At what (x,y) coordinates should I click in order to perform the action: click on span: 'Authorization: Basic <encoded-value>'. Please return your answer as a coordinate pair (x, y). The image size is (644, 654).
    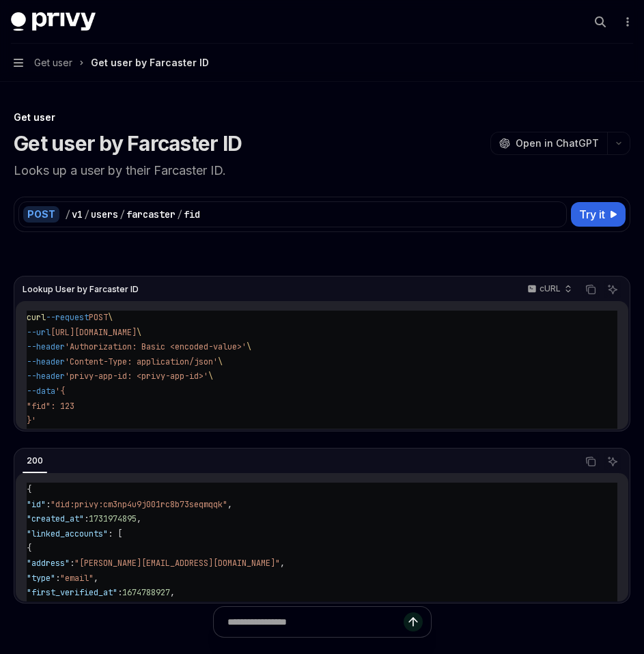
    Looking at the image, I should click on (156, 347).